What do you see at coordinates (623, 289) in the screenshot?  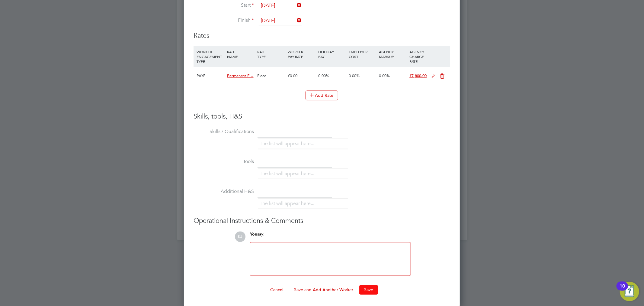 I see `div: 10` at bounding box center [623, 289].